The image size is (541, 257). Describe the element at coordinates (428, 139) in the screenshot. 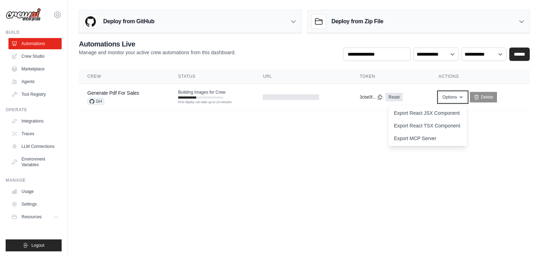

I see `a: Export MCP Server` at that location.